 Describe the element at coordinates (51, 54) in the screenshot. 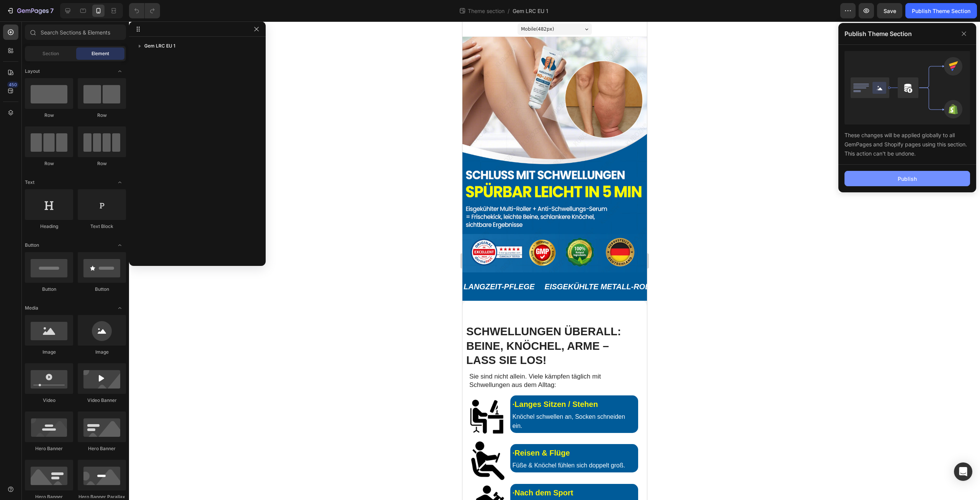

I see `span: Section` at that location.